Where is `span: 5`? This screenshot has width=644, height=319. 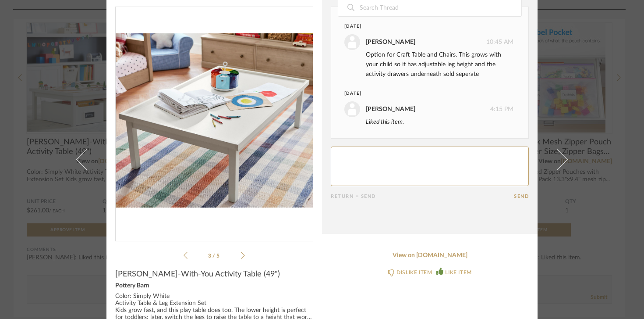
span: 5 is located at coordinates (218, 256).